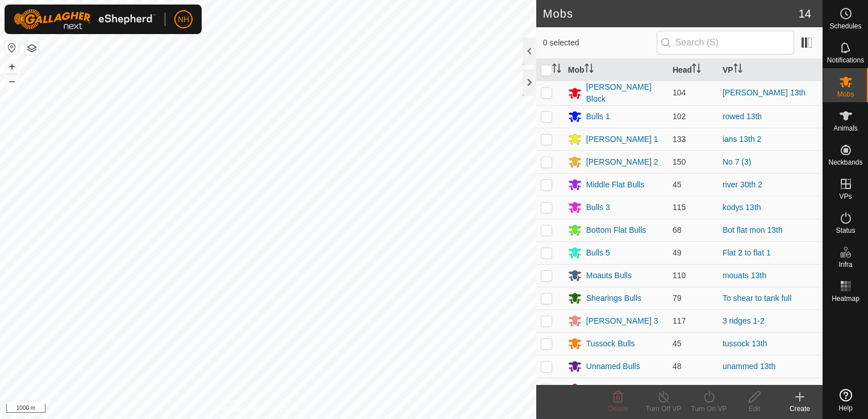  Describe the element at coordinates (679, 321) in the screenshot. I see `span: 117` at that location.